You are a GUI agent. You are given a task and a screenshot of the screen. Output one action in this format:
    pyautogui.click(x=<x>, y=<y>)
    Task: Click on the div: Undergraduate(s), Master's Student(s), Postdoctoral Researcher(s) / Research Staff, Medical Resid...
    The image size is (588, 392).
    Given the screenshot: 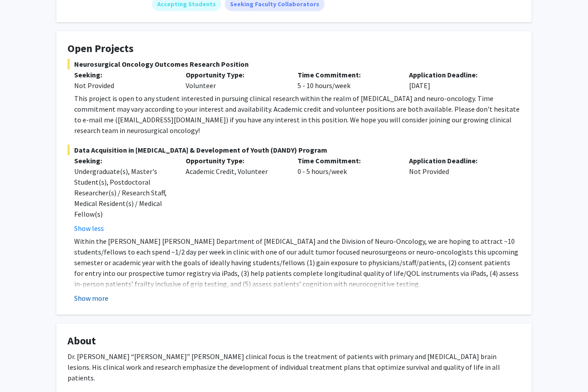 What is the action you would take?
    pyautogui.click(x=123, y=193)
    